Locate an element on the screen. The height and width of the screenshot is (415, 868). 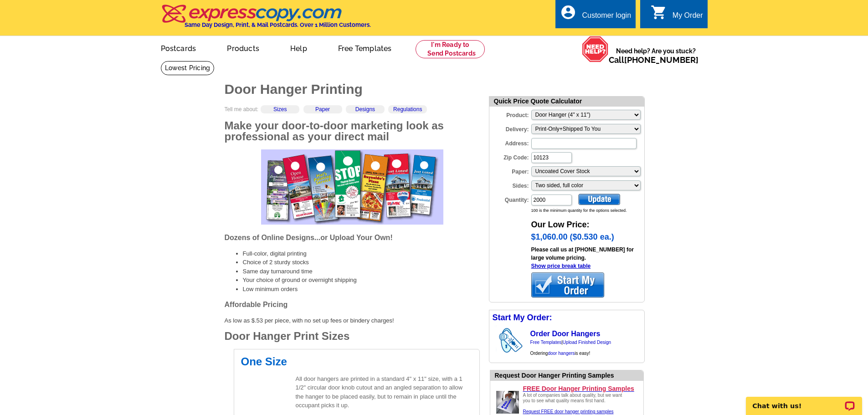
img: door hanger swinging on a residential doorknob is located at coordinates (513, 340).